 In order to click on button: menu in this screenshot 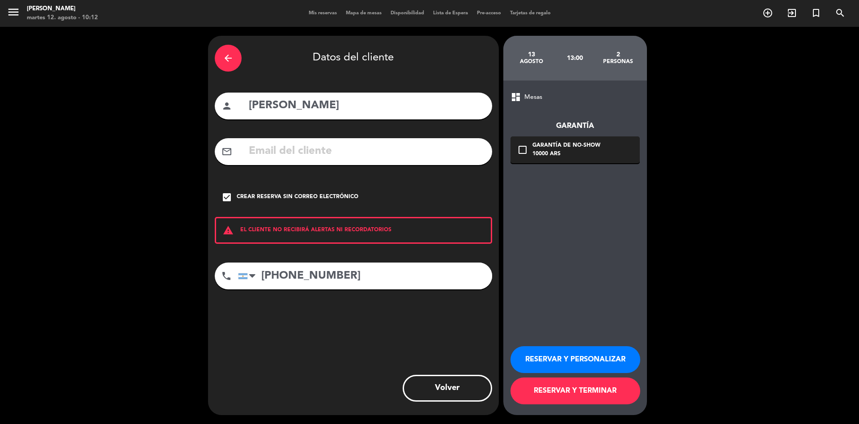, I will do `click(13, 13)`.